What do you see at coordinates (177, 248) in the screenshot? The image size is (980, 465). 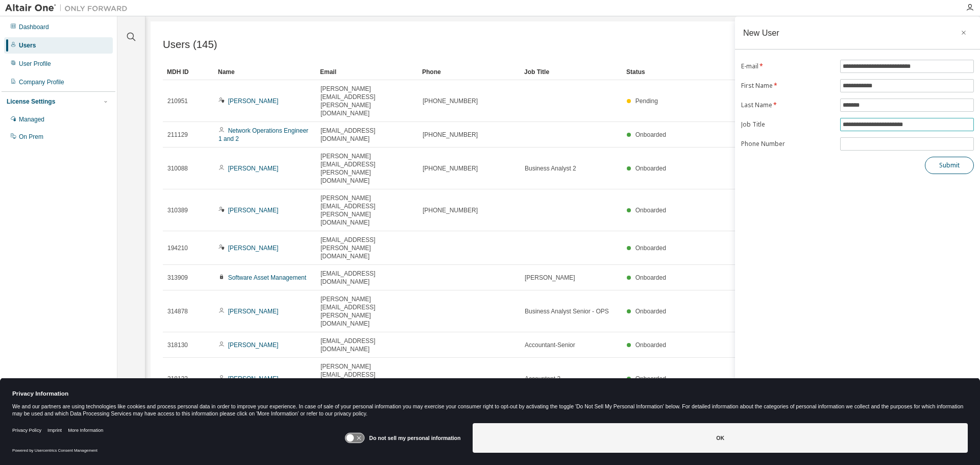 I see `span: 194210` at bounding box center [177, 248].